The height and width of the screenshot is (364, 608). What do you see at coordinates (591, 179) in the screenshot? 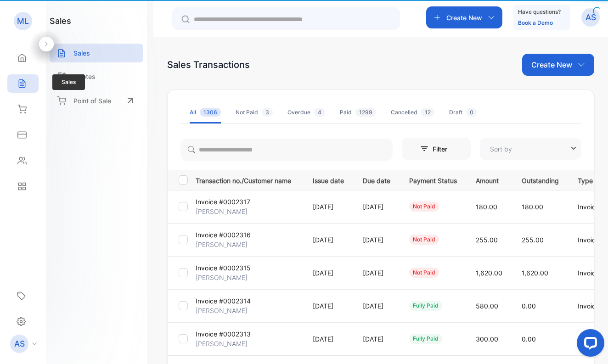
I see `p: Type` at bounding box center [591, 179].